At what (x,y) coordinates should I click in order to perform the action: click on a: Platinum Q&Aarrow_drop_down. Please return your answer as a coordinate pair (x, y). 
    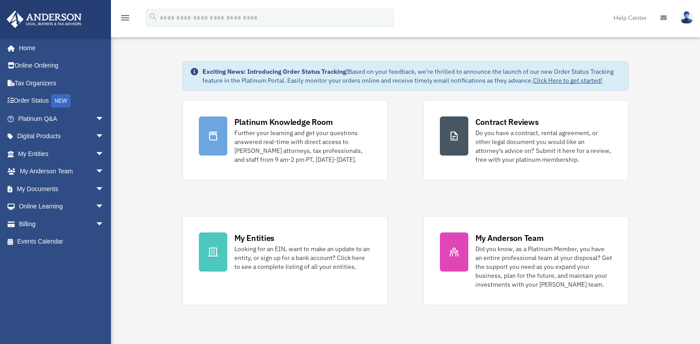
    Looking at the image, I should click on (62, 119).